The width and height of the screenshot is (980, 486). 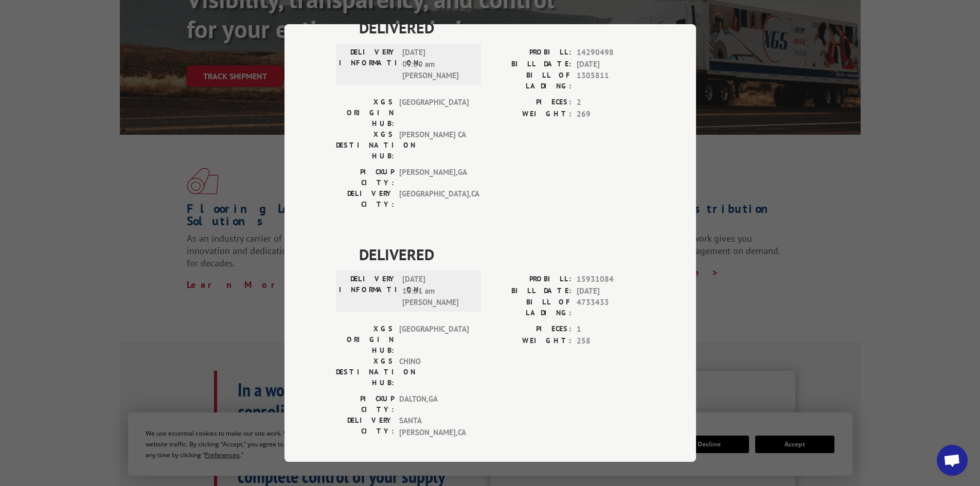 What do you see at coordinates (611, 102) in the screenshot?
I see `span: 2` at bounding box center [611, 102].